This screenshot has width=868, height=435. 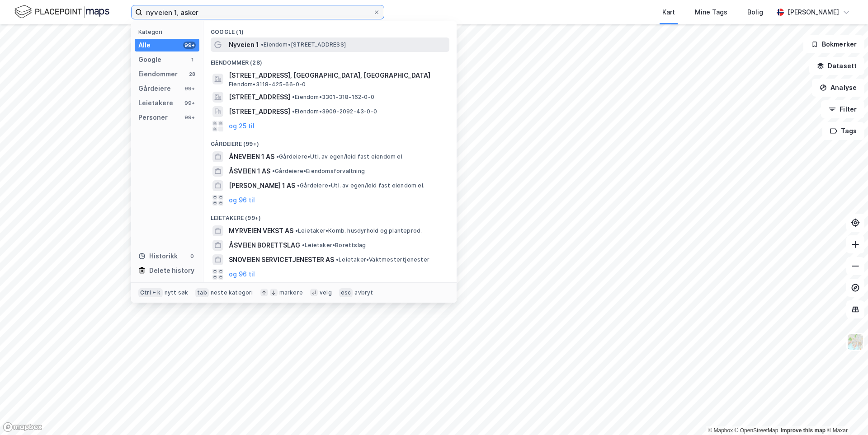 What do you see at coordinates (232, 293) in the screenshot?
I see `div: neste kategori` at bounding box center [232, 293].